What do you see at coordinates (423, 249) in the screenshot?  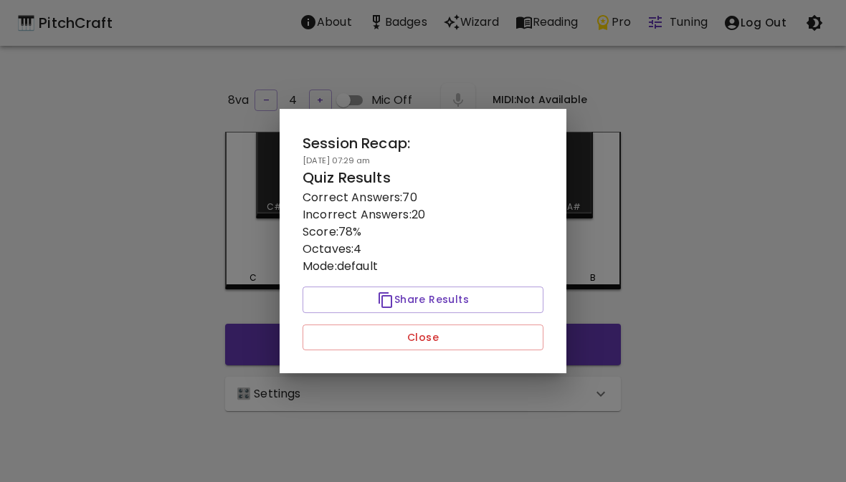 I see `p: Octaves: 4` at bounding box center [423, 249].